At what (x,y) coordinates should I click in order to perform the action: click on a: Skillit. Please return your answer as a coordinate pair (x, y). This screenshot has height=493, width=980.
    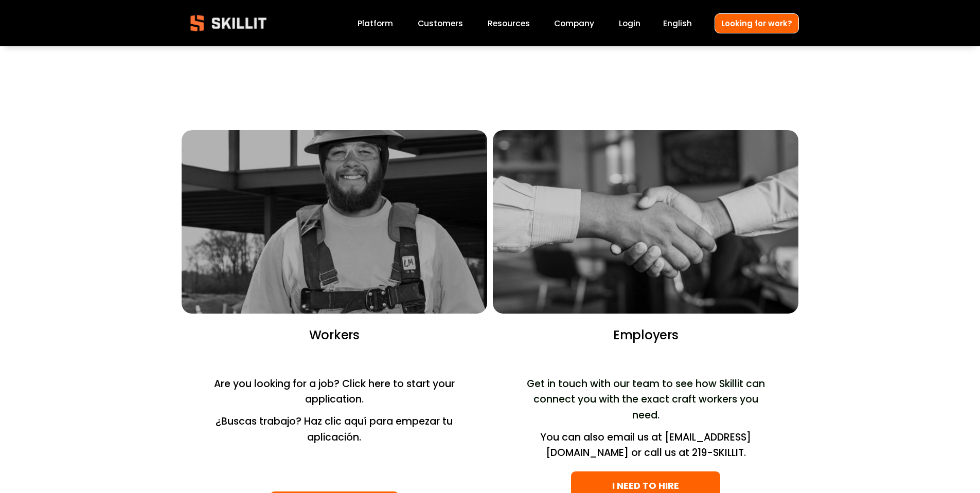
    Looking at the image, I should click on (228, 23).